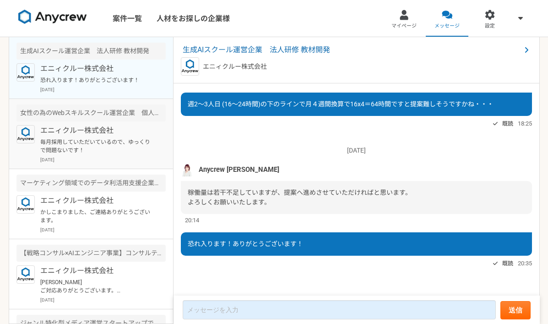 Image resolution: width=548 pixels, height=324 pixels. Describe the element at coordinates (97, 80) in the screenshot. I see `p: 恐れ入ります！ありがとうございます！` at that location.